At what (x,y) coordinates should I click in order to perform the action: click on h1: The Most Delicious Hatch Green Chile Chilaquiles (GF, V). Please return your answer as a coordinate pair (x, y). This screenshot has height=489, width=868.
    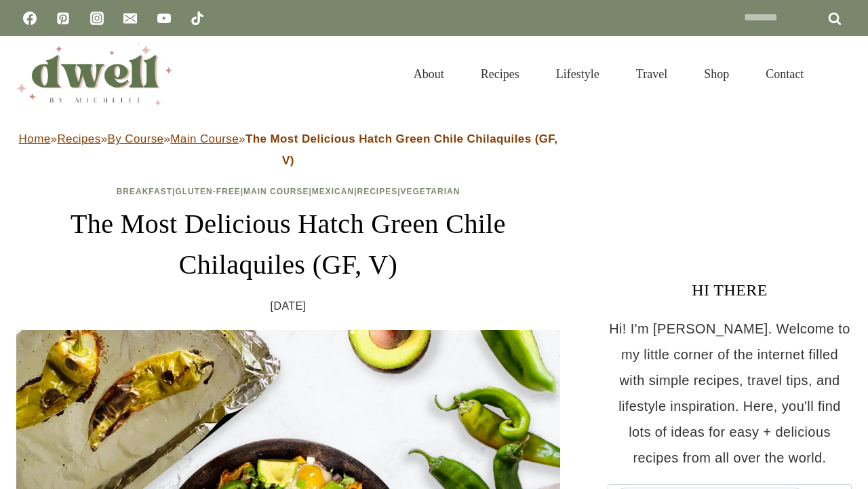
    Looking at the image, I should click on (289, 244).